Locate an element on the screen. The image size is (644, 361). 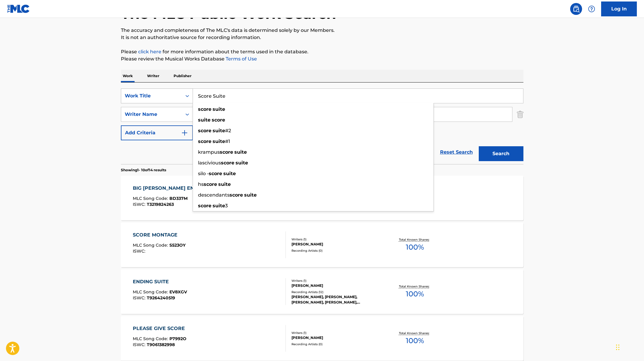
span: 3 is located at coordinates (227, 205).